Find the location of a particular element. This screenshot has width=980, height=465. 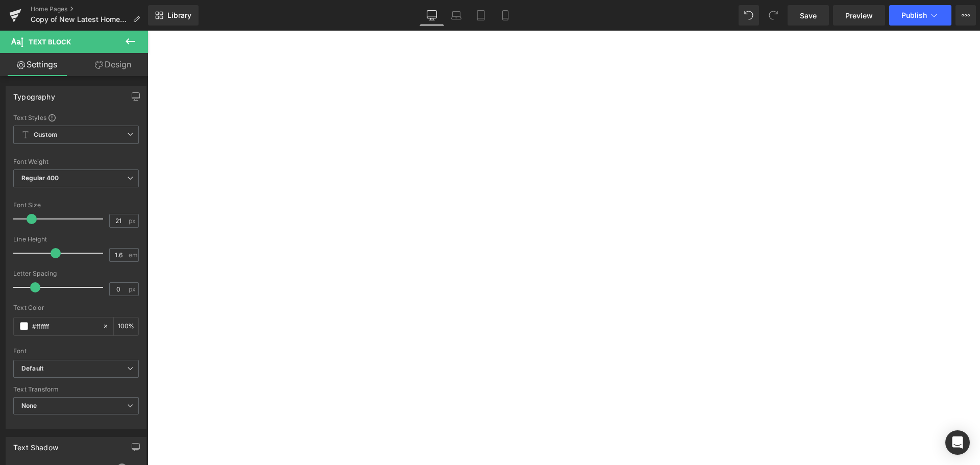

span: Text Block is located at coordinates (50, 42).